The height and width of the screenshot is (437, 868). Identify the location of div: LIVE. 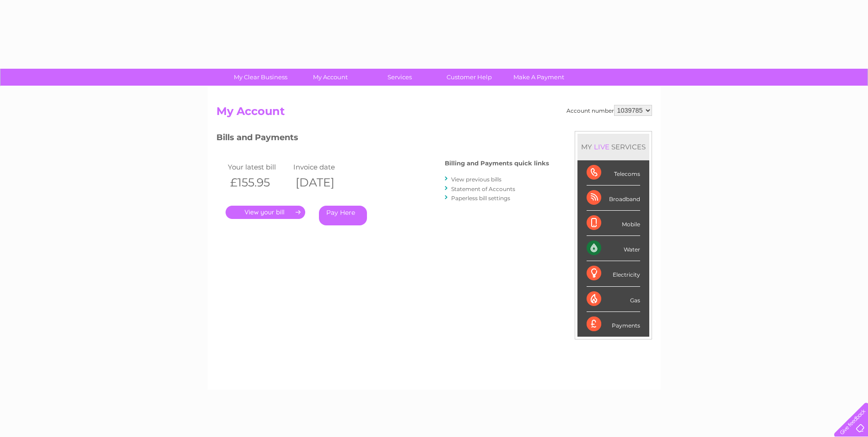
(601, 146).